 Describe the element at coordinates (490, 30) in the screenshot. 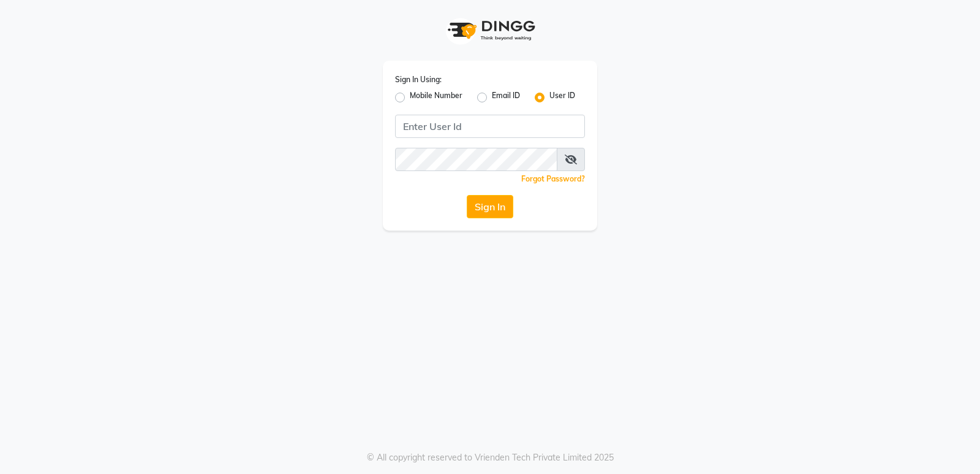

I see `img: logo1.svg` at that location.